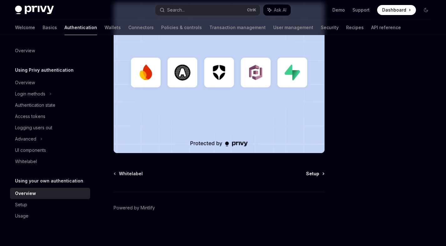 The image size is (446, 246). I want to click on div: Authentication state, so click(35, 105).